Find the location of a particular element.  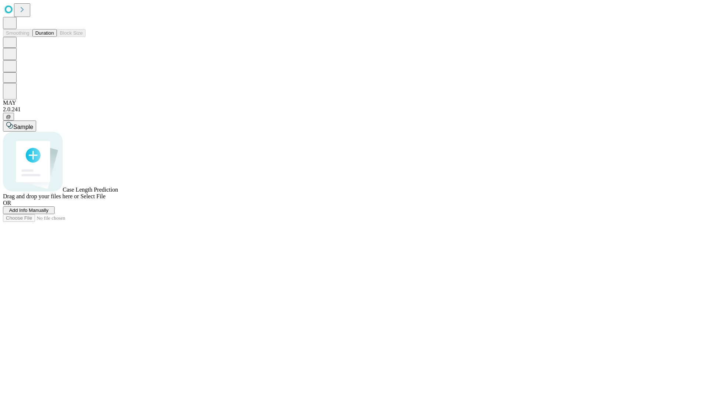

span: OR is located at coordinates (7, 203).